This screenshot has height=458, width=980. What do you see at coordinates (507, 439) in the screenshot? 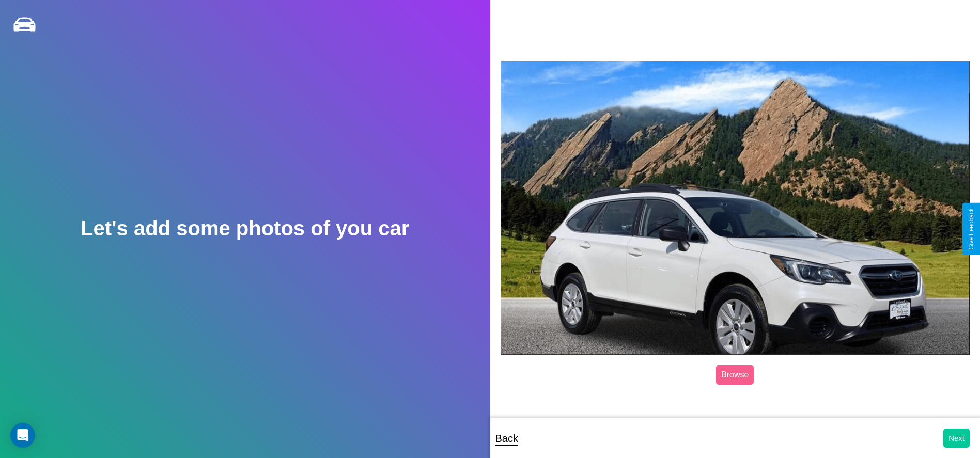
I see `p: Back` at bounding box center [507, 439].